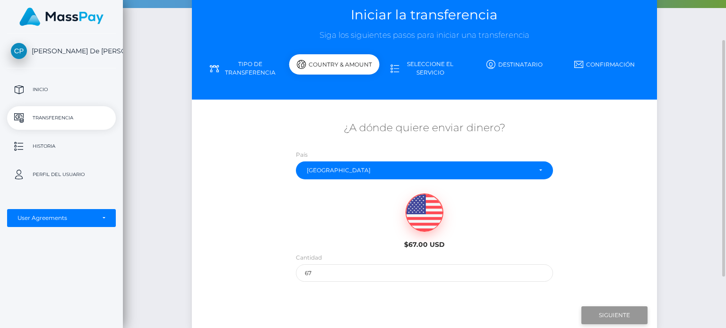  Describe the element at coordinates (244, 69) in the screenshot. I see `a: Tipo de transferencia` at that location.